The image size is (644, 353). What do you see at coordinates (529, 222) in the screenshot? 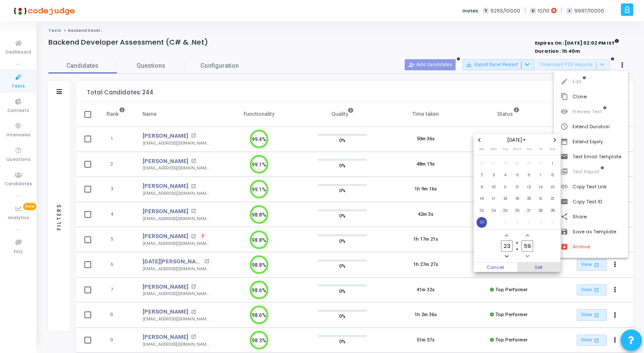
I see `td: December 4, 2025` at bounding box center [529, 222].